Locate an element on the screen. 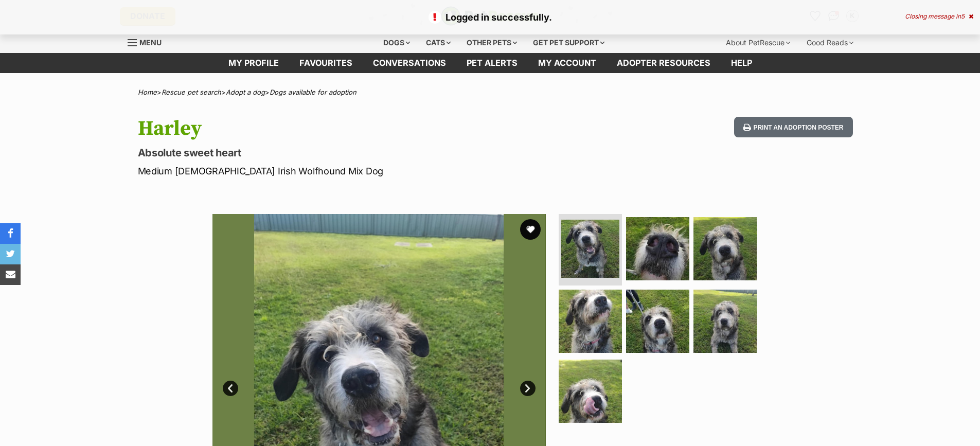  span: 5 is located at coordinates (962, 16).